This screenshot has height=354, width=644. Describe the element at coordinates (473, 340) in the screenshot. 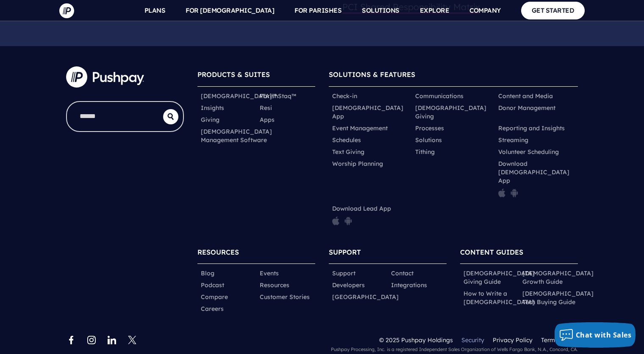

I see `a: Security` at that location.